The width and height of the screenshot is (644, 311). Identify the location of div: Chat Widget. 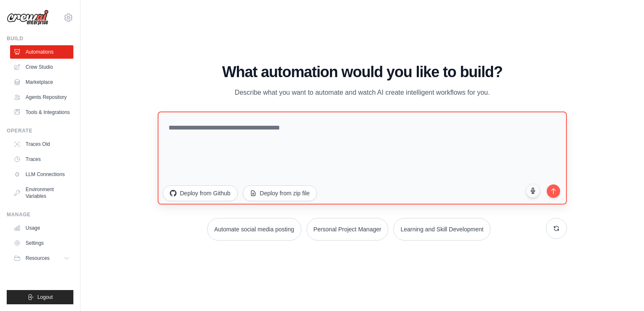
(623, 291).